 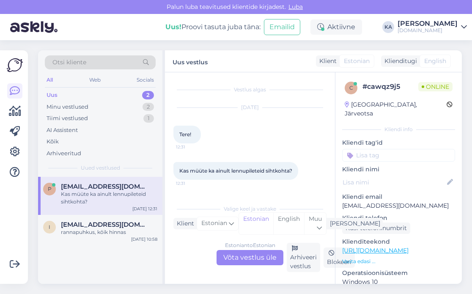 What do you see at coordinates (399, 282) in the screenshot?
I see `p: Windows 10` at bounding box center [399, 282].